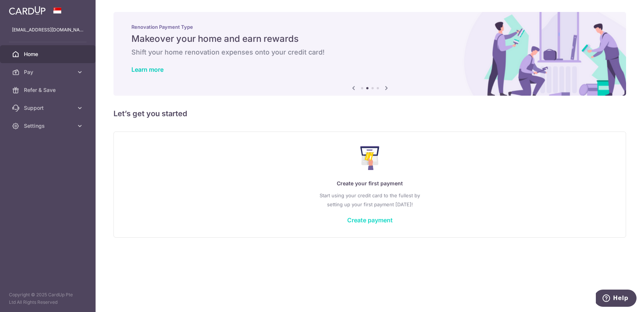 This screenshot has height=312, width=644. What do you see at coordinates (370, 113) in the screenshot?
I see `h5: Let’s get you started` at bounding box center [370, 113].